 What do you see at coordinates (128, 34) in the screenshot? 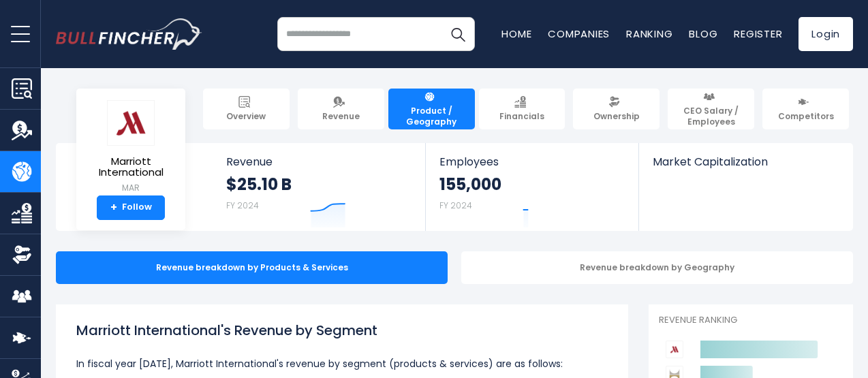
I see `img: bullfincher logo` at bounding box center [128, 34].